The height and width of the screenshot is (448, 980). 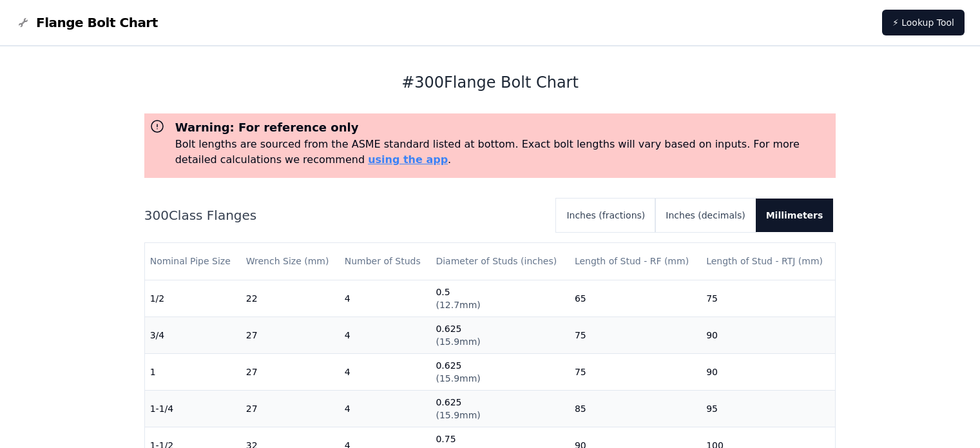 What do you see at coordinates (768, 408) in the screenshot?
I see `td: 95` at bounding box center [768, 408].